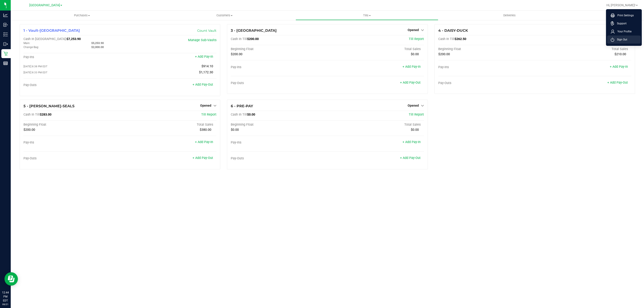  I want to click on span: $914.10, so click(207, 66).